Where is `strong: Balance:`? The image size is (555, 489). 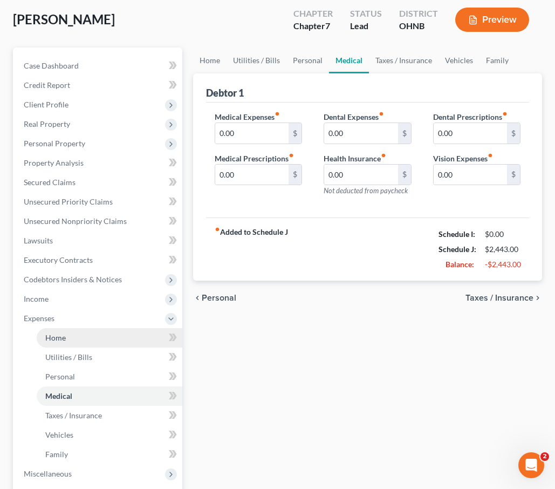
strong: Balance: is located at coordinates (460, 264).